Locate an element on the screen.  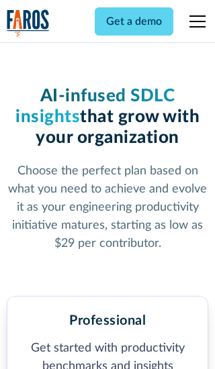
h1: that grow with your organization is located at coordinates (107, 117).